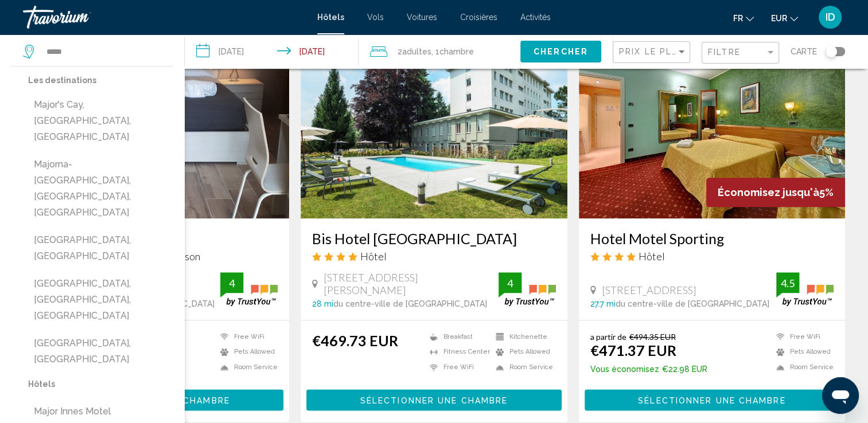 Image resolution: width=868 pixels, height=423 pixels. Describe the element at coordinates (375, 17) in the screenshot. I see `span: Vols` at that location.